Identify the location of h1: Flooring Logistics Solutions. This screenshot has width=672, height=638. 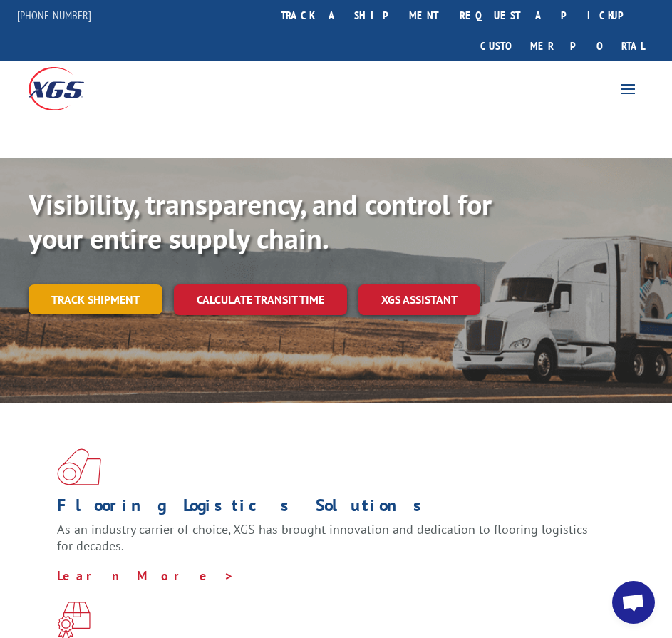
(331, 509).